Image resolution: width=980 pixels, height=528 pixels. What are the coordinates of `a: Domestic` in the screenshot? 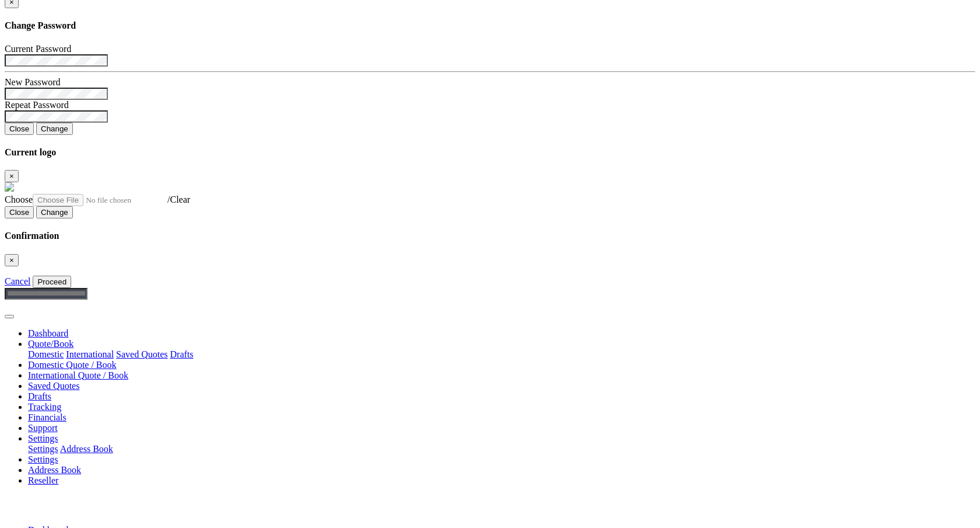 It's located at (45, 354).